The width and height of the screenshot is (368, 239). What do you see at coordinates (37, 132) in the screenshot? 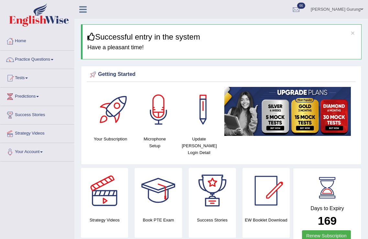
I see `a: Strategy Videos` at bounding box center [37, 132].